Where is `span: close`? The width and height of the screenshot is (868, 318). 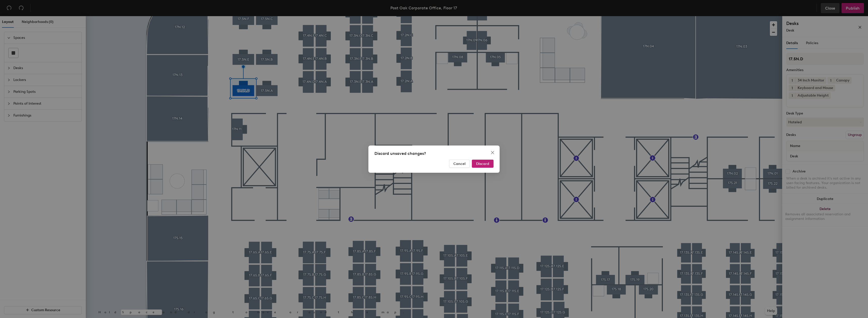 span: close is located at coordinates (493, 153).